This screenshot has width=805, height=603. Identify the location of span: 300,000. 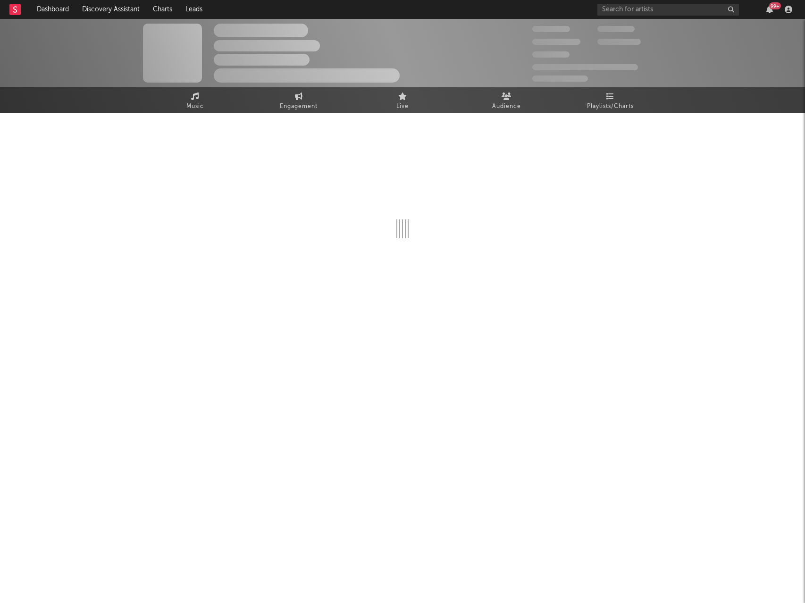
(551, 29).